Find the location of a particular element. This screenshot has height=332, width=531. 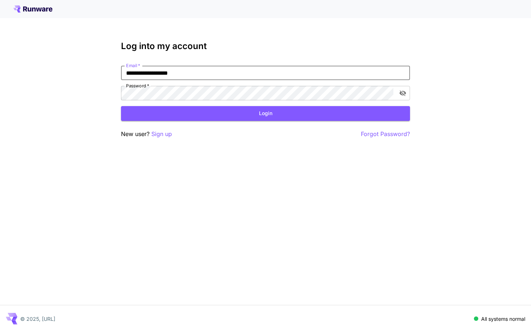

p: Sign up is located at coordinates (161, 134).